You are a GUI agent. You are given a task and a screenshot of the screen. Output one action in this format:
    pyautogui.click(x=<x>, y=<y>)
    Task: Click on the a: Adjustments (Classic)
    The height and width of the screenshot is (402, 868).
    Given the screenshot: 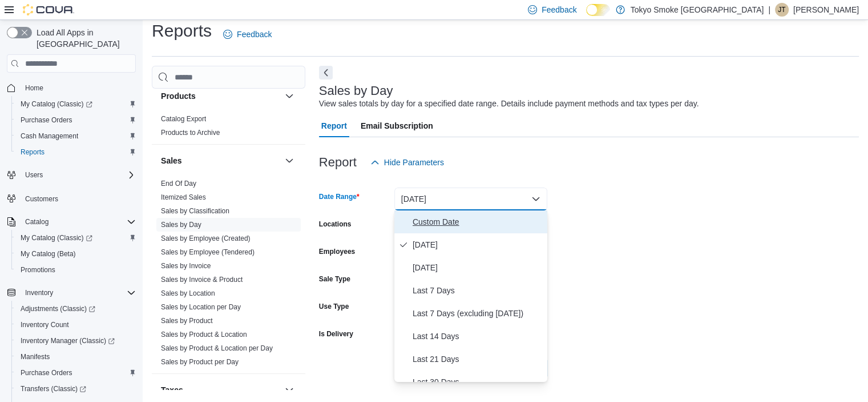 What is the action you would take?
    pyautogui.click(x=76, y=308)
    